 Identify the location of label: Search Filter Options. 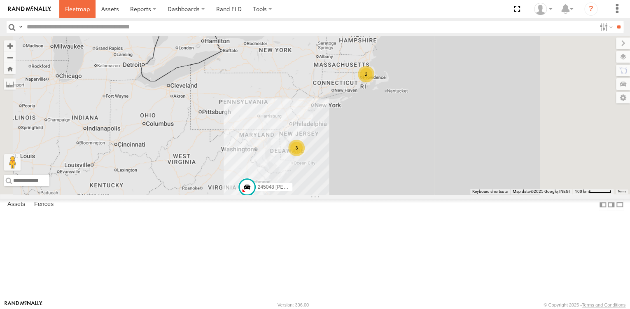
(605, 27).